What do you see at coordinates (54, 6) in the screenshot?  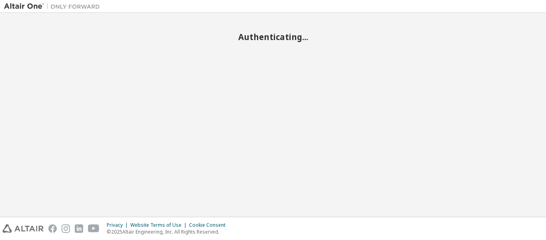 I see `img: Altair One` at bounding box center [54, 6].